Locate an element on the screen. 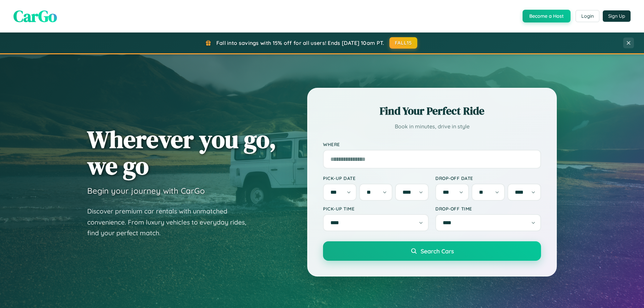 Image resolution: width=644 pixels, height=308 pixels. button: Search Cars is located at coordinates (432, 251).